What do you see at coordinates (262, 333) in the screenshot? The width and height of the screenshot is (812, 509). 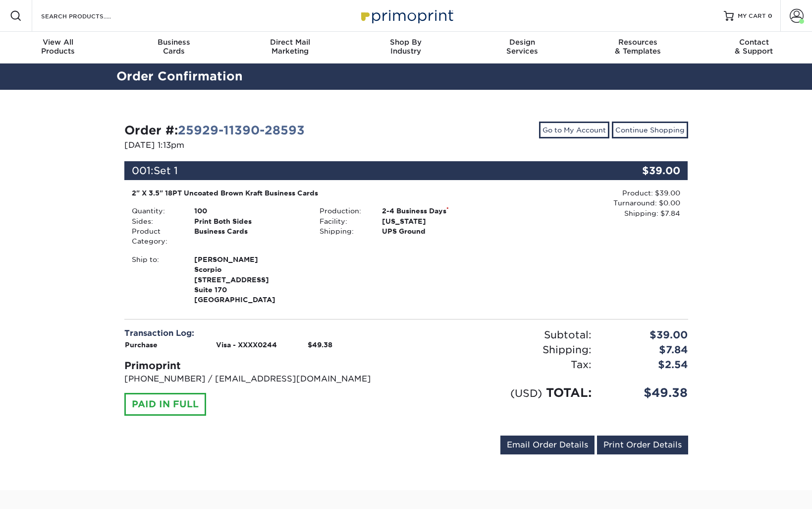 I see `div: Transaction Log:` at bounding box center [262, 333].